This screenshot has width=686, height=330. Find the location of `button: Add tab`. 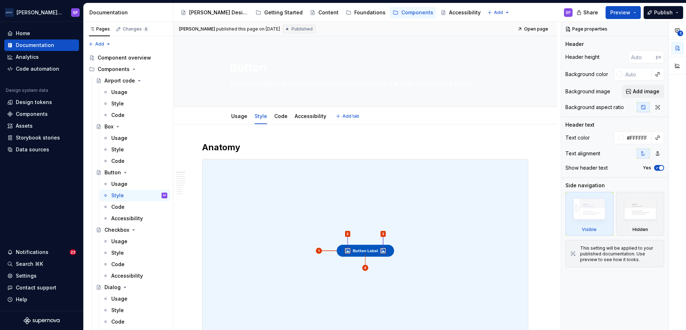

button: Add tab is located at coordinates (348, 116).